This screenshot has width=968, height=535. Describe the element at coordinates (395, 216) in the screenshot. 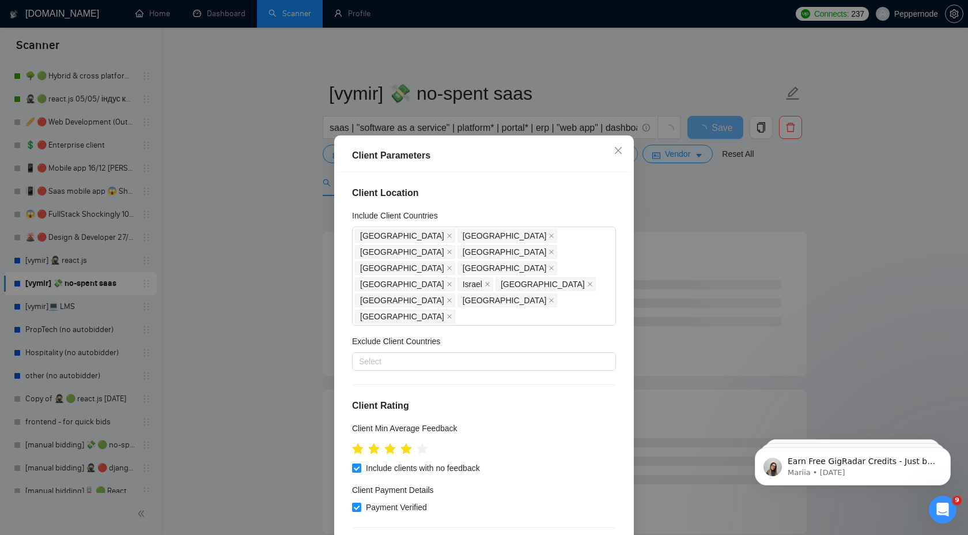

I see `h5: Include Client Countries` at that location.